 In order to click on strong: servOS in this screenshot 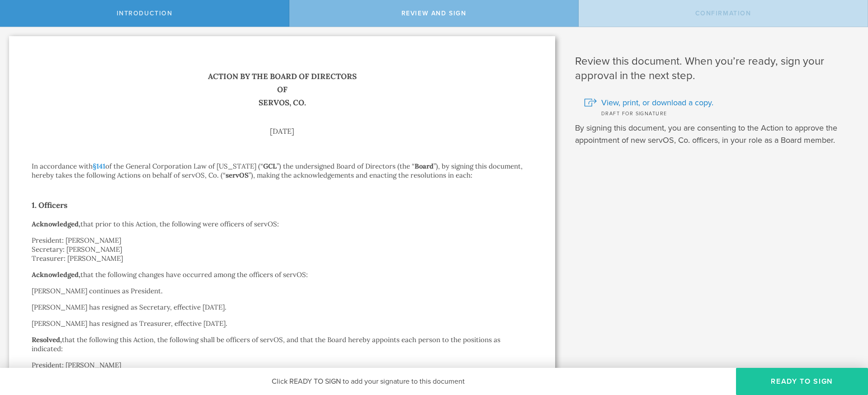, I will do `click(237, 175)`.